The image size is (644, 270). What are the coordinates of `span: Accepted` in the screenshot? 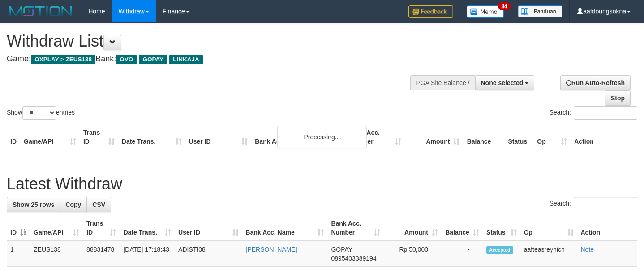 It's located at (500, 250).